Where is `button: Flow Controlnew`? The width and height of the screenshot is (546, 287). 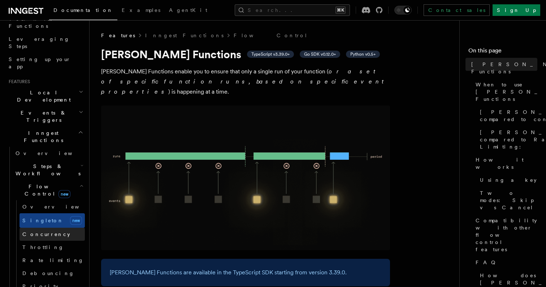
button: Flow Controlnew is located at coordinates (49, 190).